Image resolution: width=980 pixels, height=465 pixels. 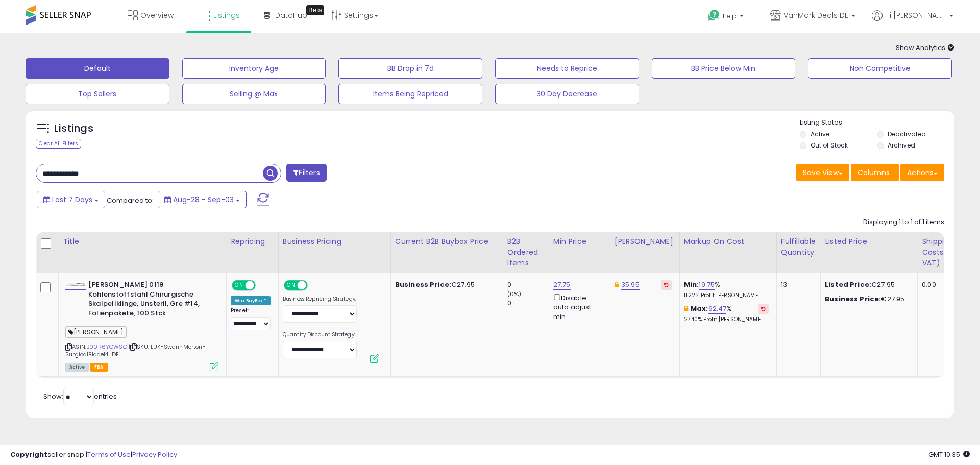 What do you see at coordinates (71, 199) in the screenshot?
I see `button: Last 7 Days` at bounding box center [71, 199].